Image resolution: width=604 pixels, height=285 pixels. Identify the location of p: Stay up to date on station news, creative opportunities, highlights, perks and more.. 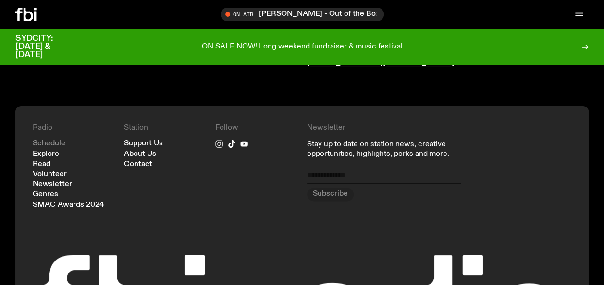
(394, 149).